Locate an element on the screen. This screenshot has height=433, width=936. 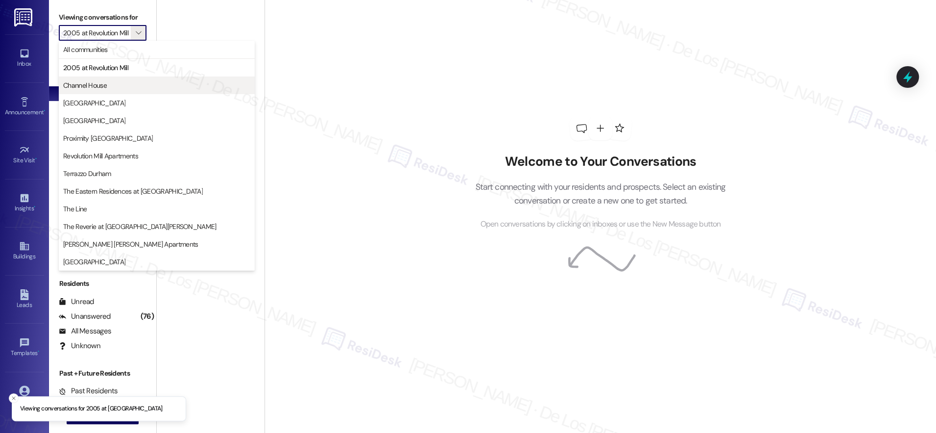
label: Viewing conversations for is located at coordinates (102, 17).